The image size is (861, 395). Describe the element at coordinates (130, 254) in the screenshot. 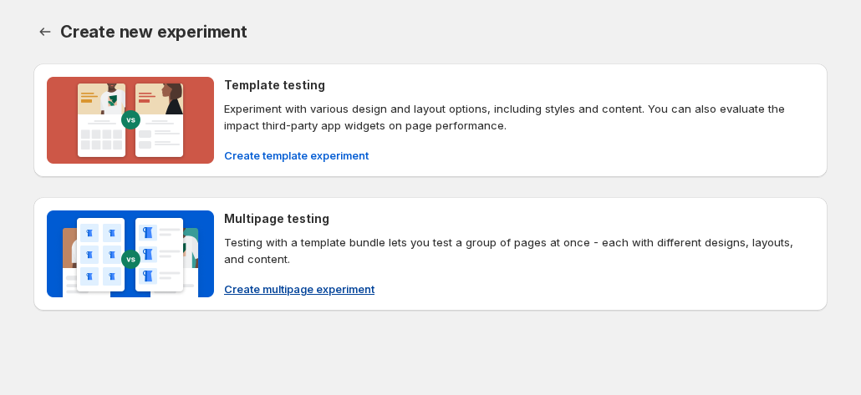

I see `img: Multipage testing` at that location.